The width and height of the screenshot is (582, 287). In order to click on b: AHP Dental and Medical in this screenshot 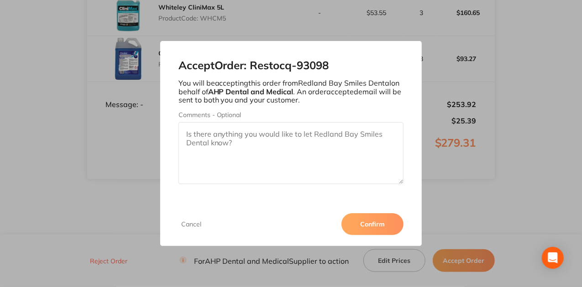, I will do `click(250, 92)`.